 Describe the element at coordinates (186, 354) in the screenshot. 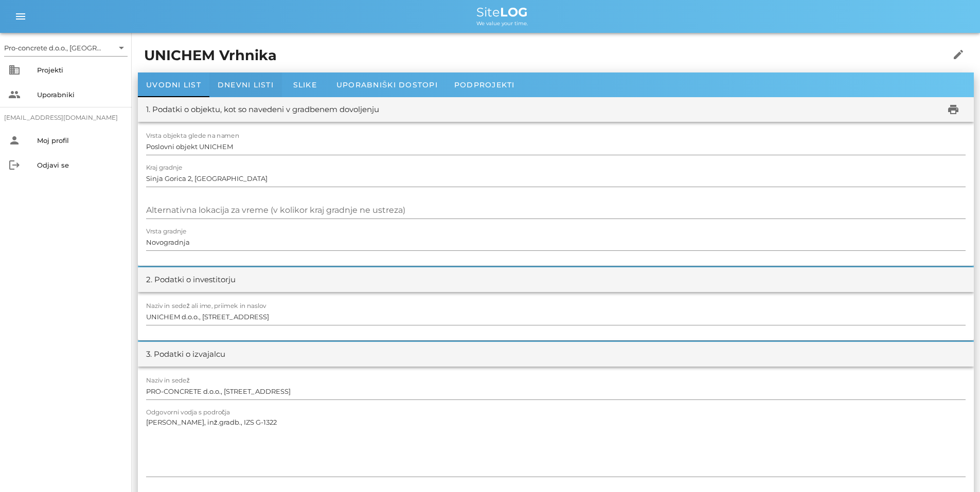

I see `div: 3. Podatki o izvajalcu` at that location.